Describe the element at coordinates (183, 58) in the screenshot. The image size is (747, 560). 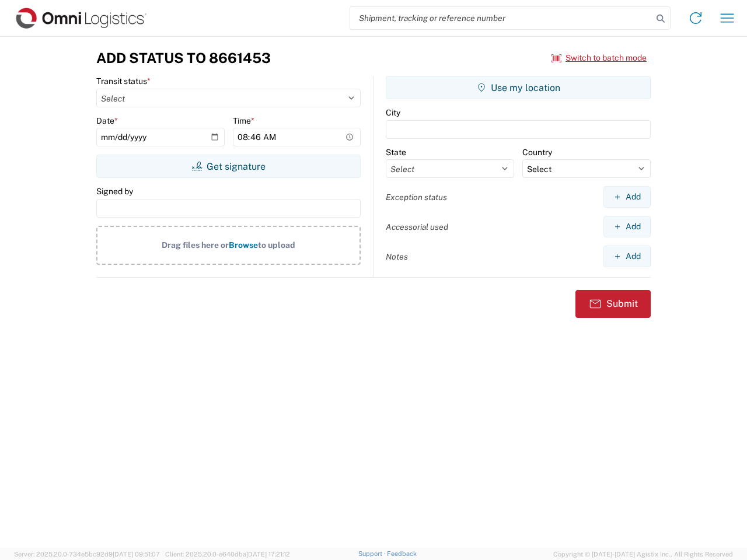
I see `h3: Add Status to 8661453` at that location.